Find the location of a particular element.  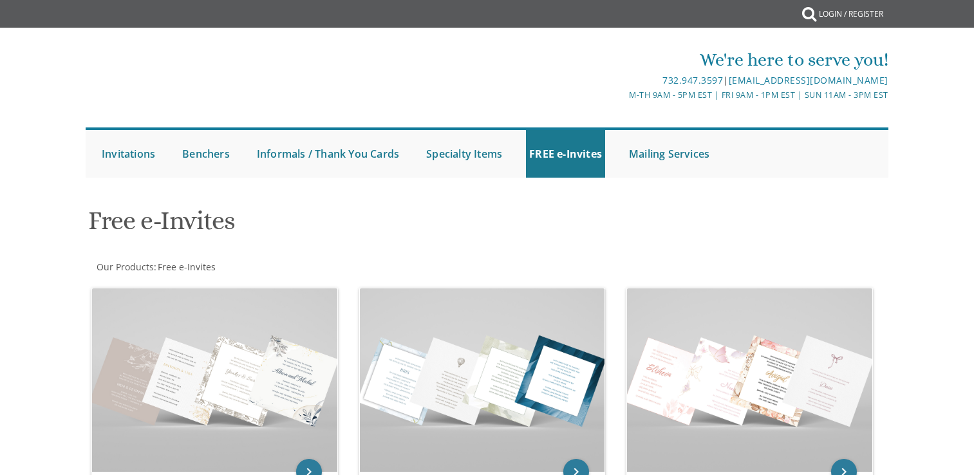

img: Kiddush Invitations is located at coordinates (749, 380).